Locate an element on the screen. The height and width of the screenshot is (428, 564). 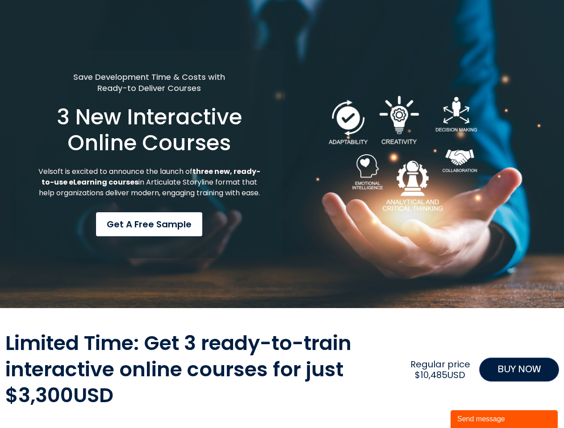
strong: three new, ready-to-use eLearning courses is located at coordinates (151, 177).